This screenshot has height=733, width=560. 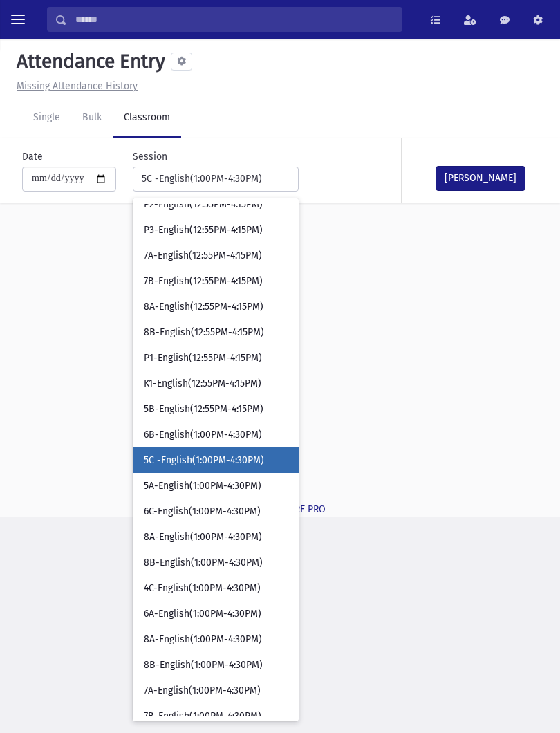 I want to click on label: Session, so click(x=150, y=156).